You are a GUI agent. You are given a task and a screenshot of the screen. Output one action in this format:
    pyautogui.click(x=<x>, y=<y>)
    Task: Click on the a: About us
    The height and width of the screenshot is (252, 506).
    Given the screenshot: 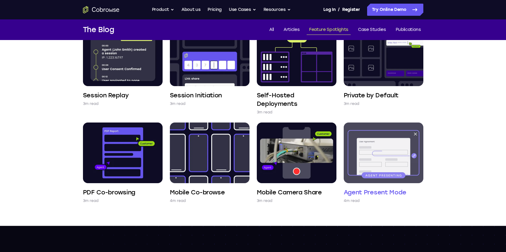 What is the action you would take?
    pyautogui.click(x=191, y=10)
    